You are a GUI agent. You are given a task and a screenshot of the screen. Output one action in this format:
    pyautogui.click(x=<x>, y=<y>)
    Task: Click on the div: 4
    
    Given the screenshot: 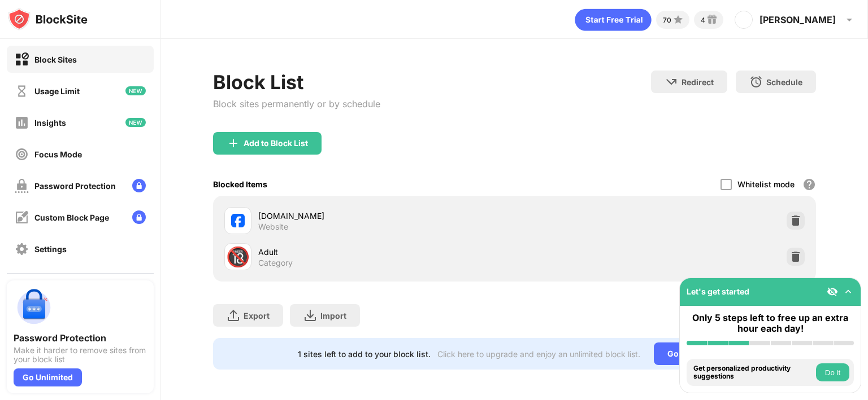 What is the action you would take?
    pyautogui.click(x=703, y=20)
    